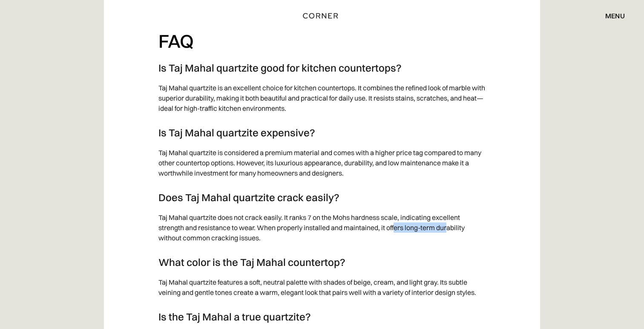 The height and width of the screenshot is (329, 644). I want to click on h3: Does Taj Mahal quartzite crack easily?, so click(322, 197).